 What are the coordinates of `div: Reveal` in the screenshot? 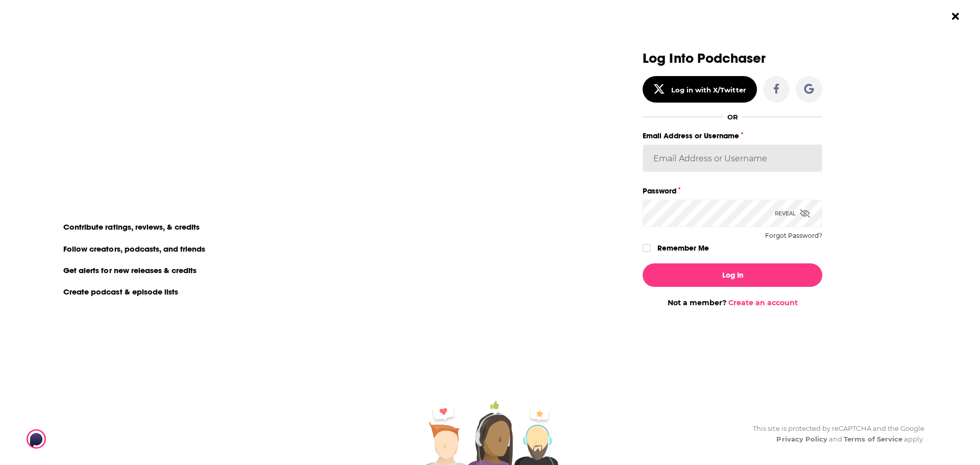 It's located at (792, 213).